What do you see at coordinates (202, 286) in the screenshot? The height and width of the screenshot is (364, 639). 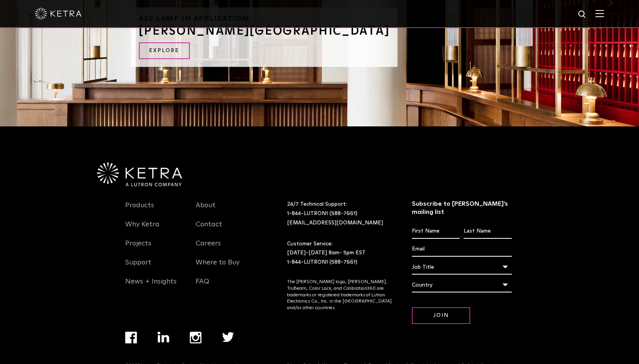 I see `a: FAQ` at bounding box center [202, 286].